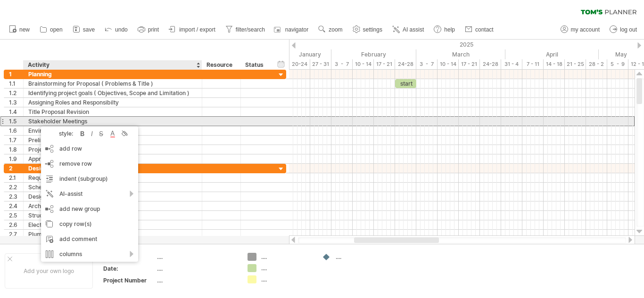 The image size is (644, 298). Describe the element at coordinates (16, 112) in the screenshot. I see `div: 1.4` at that location.